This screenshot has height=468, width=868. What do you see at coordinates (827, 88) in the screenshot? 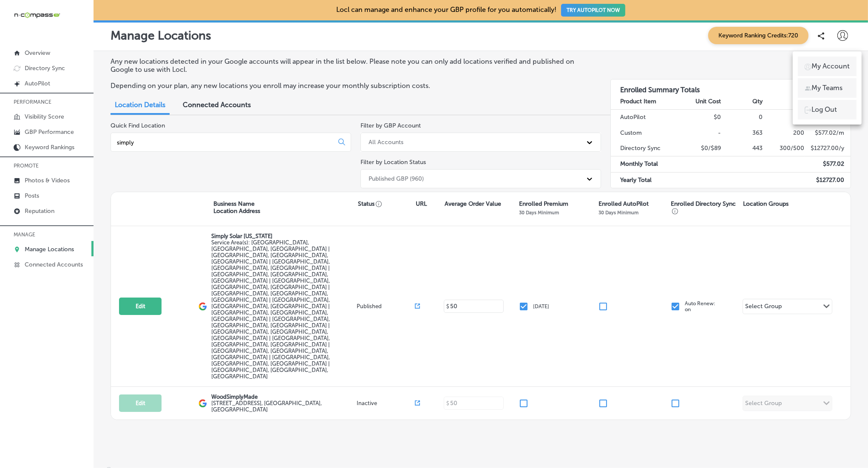
I see `p: My Teams` at bounding box center [827, 88].